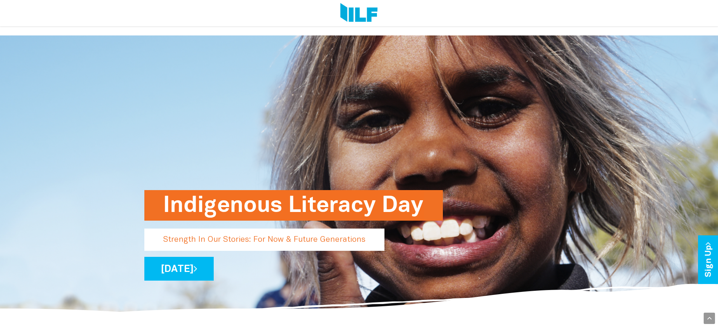 The image size is (718, 327). Describe the element at coordinates (709, 318) in the screenshot. I see `div: Scroll Back to Top` at that location.